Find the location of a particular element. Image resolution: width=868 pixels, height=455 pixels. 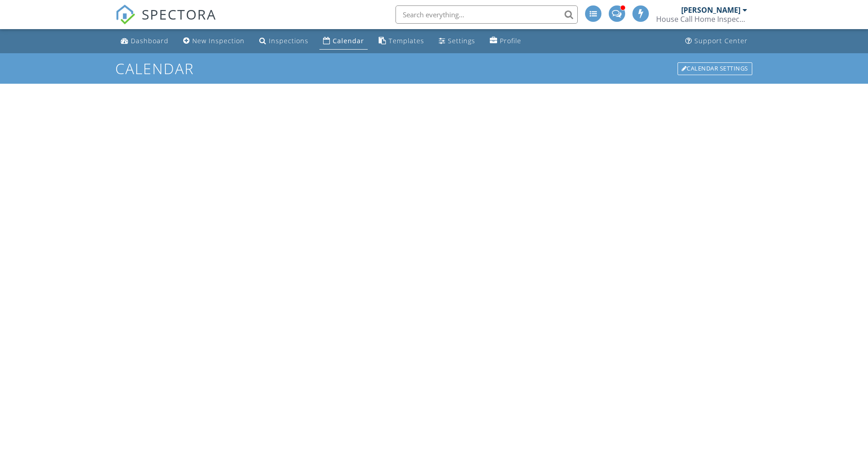

a: Templates is located at coordinates (402, 41).